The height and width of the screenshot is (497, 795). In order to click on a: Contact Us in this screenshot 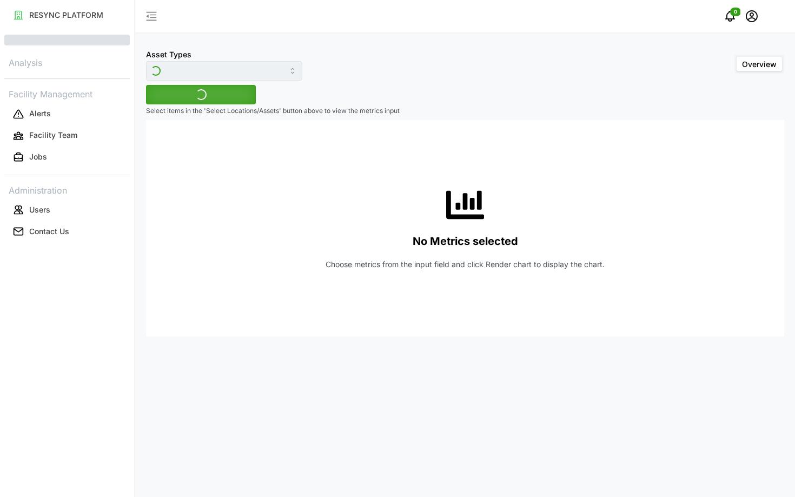, I will do `click(67, 231)`.